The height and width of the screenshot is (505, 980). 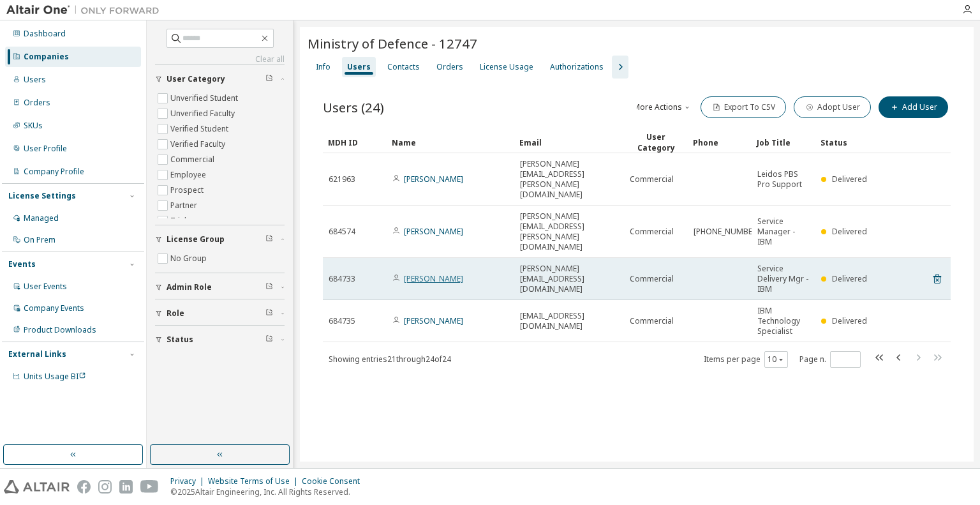 What do you see at coordinates (46, 57) in the screenshot?
I see `div: Companies` at bounding box center [46, 57].